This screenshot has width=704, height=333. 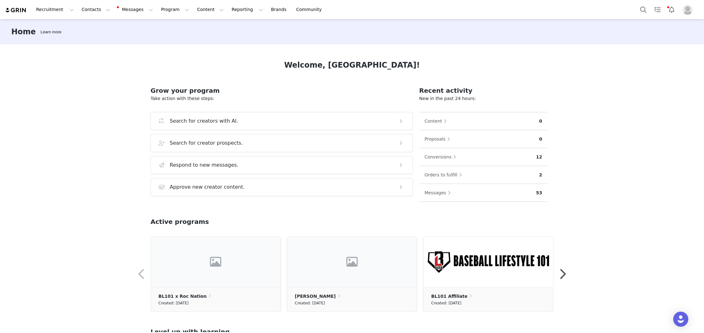 What do you see at coordinates (175, 9) in the screenshot?
I see `button: Program` at bounding box center [175, 9].